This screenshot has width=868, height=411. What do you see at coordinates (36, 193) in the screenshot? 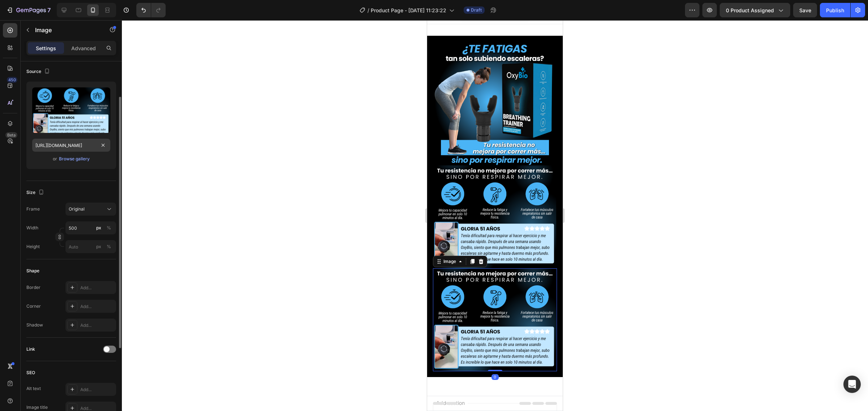
I see `div: Size` at bounding box center [36, 193].